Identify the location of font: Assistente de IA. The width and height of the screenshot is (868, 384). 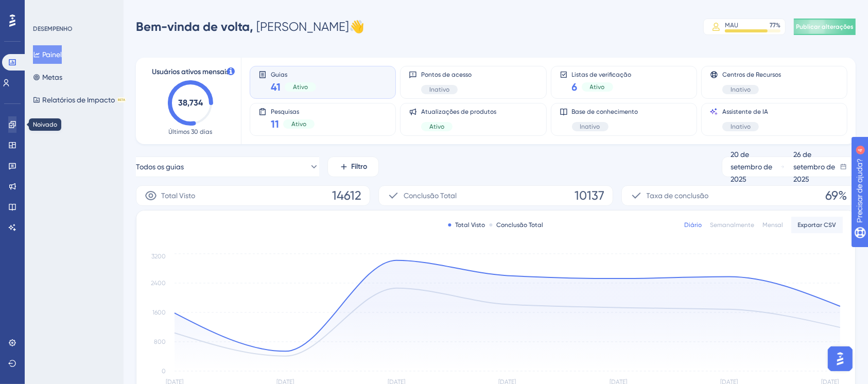
(745, 112).